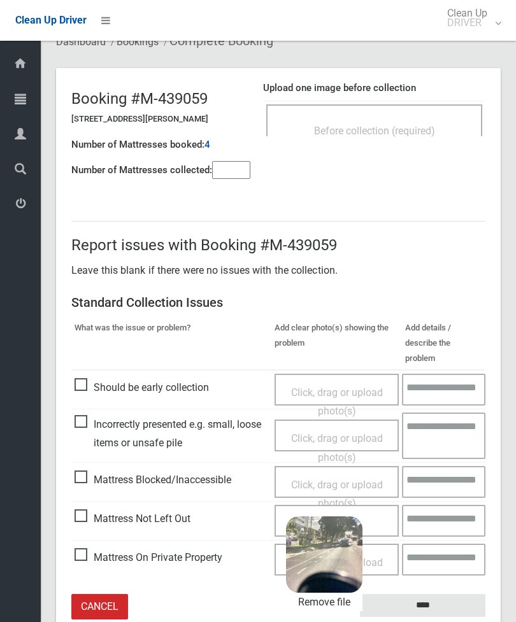  I want to click on span: Clean Up, so click(470, 18).